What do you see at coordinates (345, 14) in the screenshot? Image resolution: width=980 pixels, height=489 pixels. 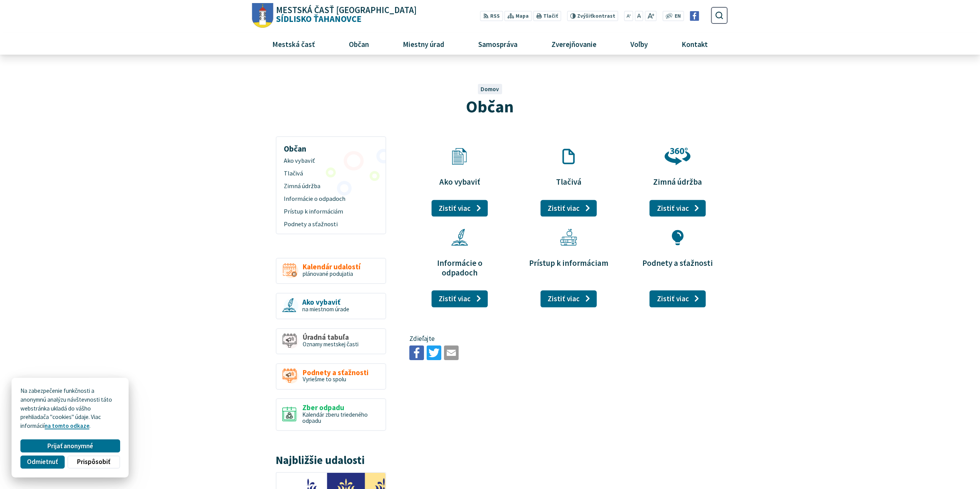 I see `span: Sídlisko Ťahanovce` at bounding box center [345, 14].